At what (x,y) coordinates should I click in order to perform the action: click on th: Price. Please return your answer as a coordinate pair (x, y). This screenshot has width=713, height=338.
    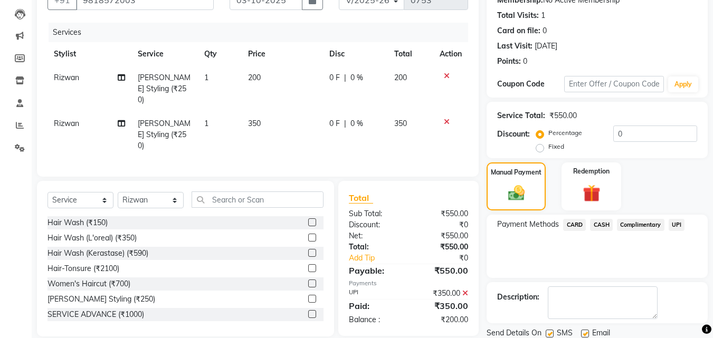
    Looking at the image, I should click on (282, 54).